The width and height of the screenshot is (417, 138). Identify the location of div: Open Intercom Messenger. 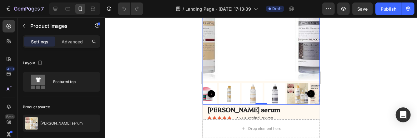
(403, 115).